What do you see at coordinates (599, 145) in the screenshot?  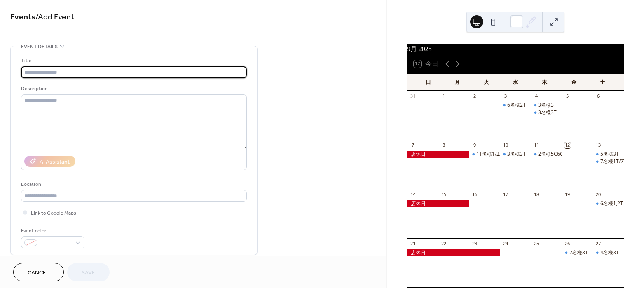 I see `div: 13` at bounding box center [599, 145].